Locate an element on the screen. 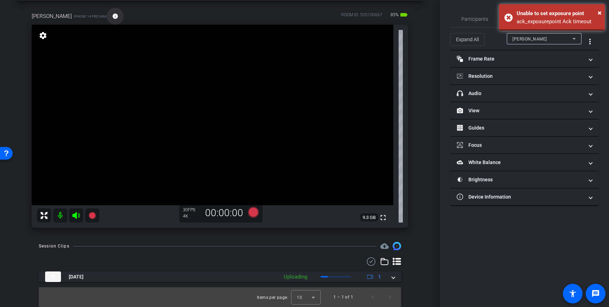 This screenshot has height=307, width=609. mat-panel-title: Brightness is located at coordinates (520, 180).